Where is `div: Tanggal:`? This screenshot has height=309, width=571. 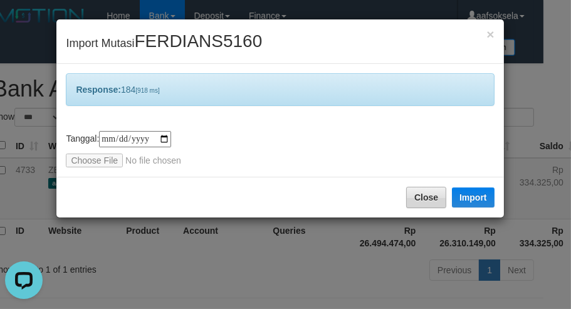 div: Tanggal: is located at coordinates (280, 149).